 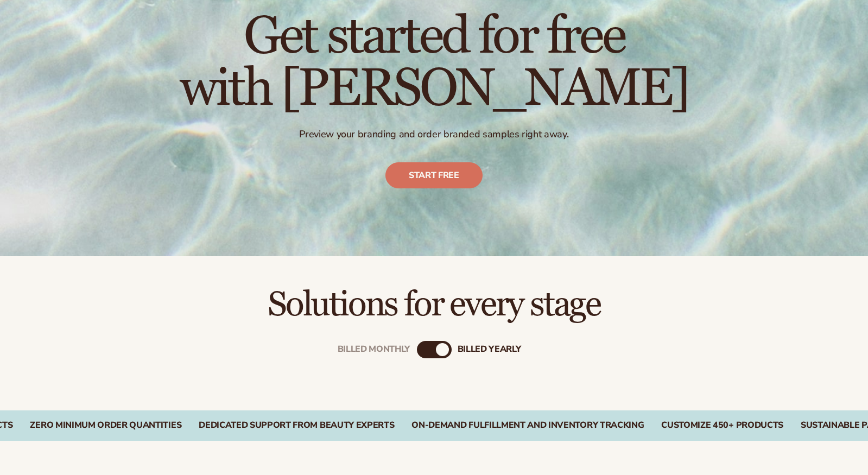 I want to click on p: Preview your branding and order branded samples right away., so click(x=434, y=134).